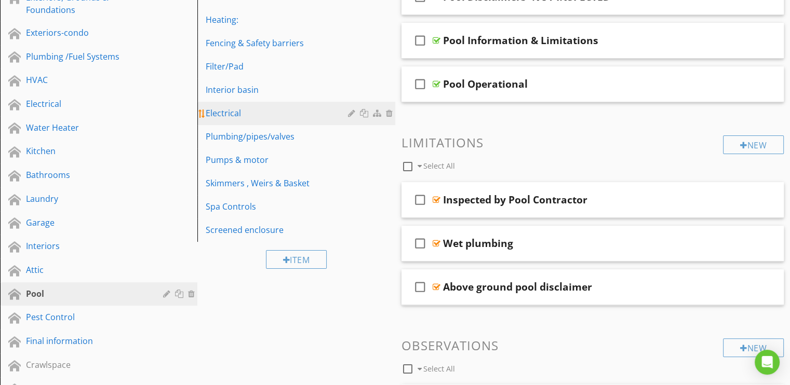 Image resolution: width=790 pixels, height=385 pixels. I want to click on div: Open Intercom Messenger, so click(767, 363).